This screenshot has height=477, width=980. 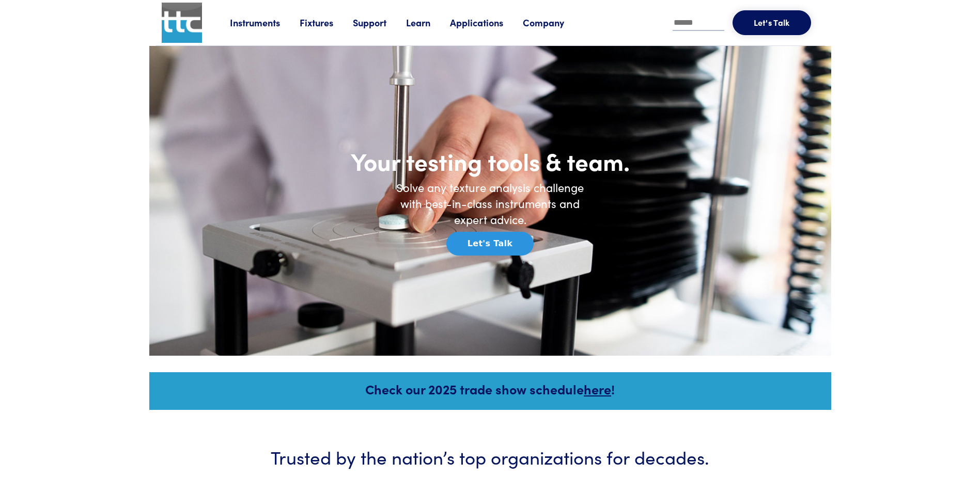 I want to click on a: Fixtures, so click(x=326, y=22).